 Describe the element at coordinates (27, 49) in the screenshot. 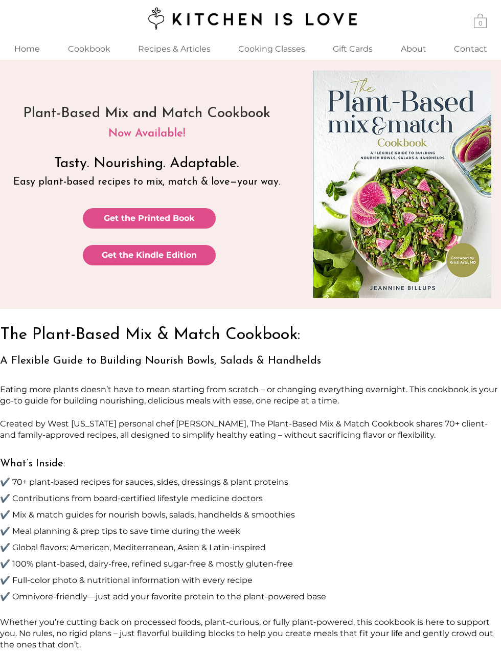

I see `p: Home` at that location.